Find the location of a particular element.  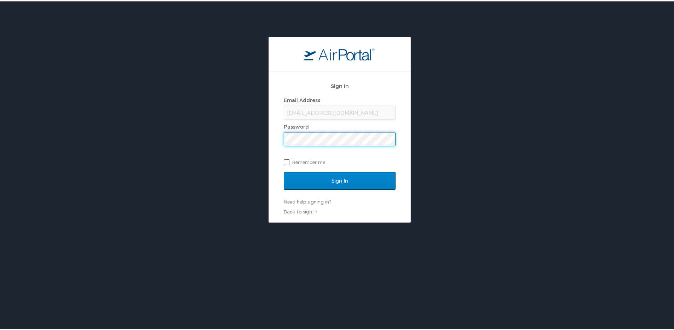

a: Back to sign in is located at coordinates (300, 210).